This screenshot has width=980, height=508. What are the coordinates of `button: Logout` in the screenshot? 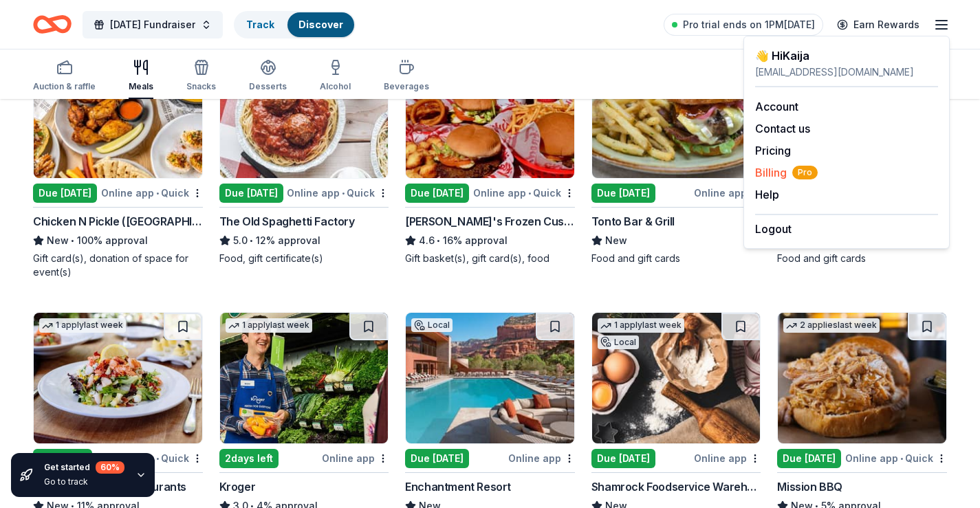 It's located at (773, 229).